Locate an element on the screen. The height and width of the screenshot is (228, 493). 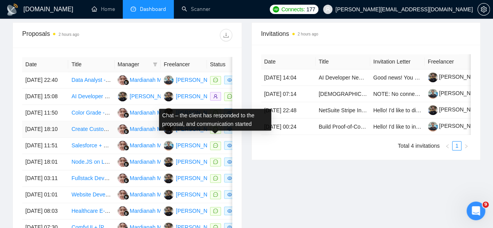
a: setting is located at coordinates (484, 9).